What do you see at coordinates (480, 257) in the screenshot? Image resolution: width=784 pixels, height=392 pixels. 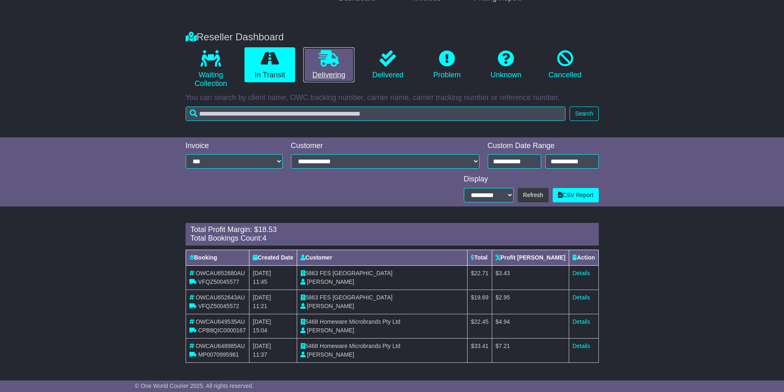 I see `th: Total` at bounding box center [480, 257].